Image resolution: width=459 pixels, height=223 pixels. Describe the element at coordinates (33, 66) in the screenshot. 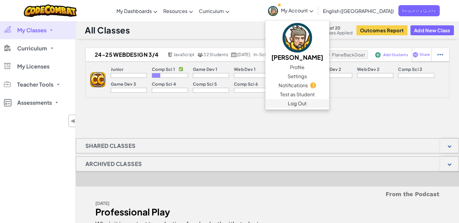

I see `span: My Licenses` at that location.